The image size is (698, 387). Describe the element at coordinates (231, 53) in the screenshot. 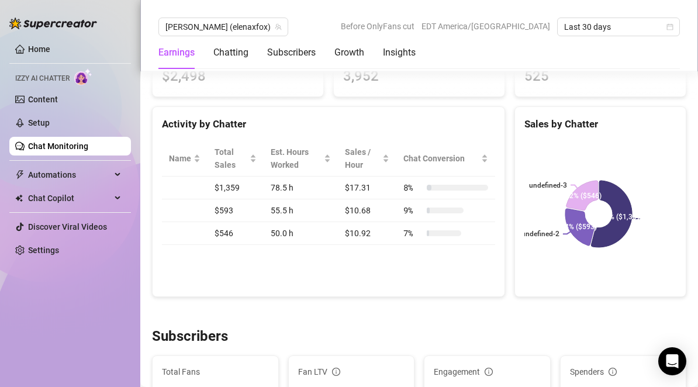

I see `div: Chatting` at that location.